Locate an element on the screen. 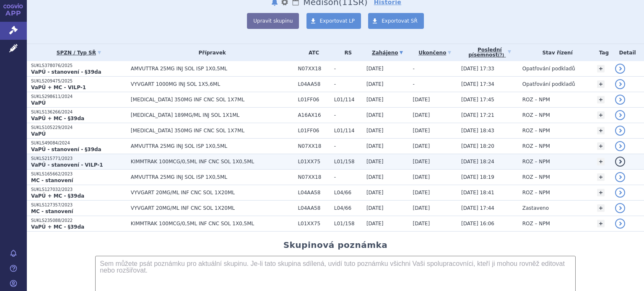 Image resolution: width=644 pixels, height=291 pixels. span: VYVGART 20MG/ML INF CNC SOL 1X20ML is located at coordinates (212, 193).